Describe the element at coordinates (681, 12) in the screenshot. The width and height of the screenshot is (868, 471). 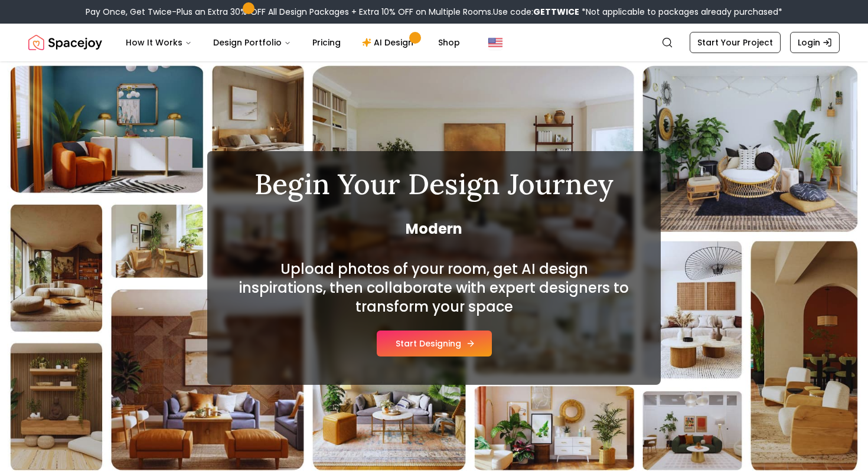
I see `span: *Not applicable to packages already purchased*` at that location.